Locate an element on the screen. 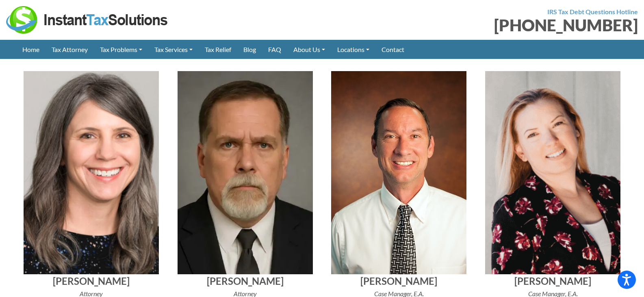 The width and height of the screenshot is (644, 297). a: Tax Relief is located at coordinates (218, 49).